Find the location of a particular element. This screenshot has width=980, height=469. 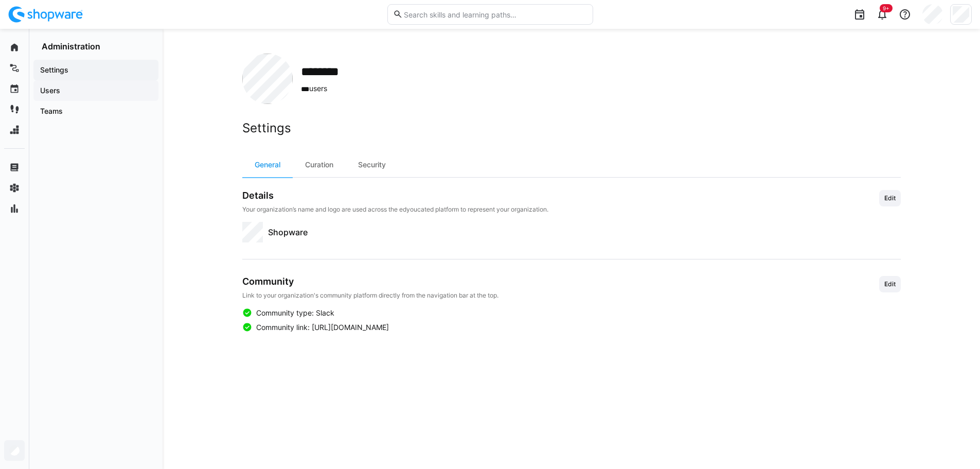

input: Search skills and learning paths… is located at coordinates (495, 14).